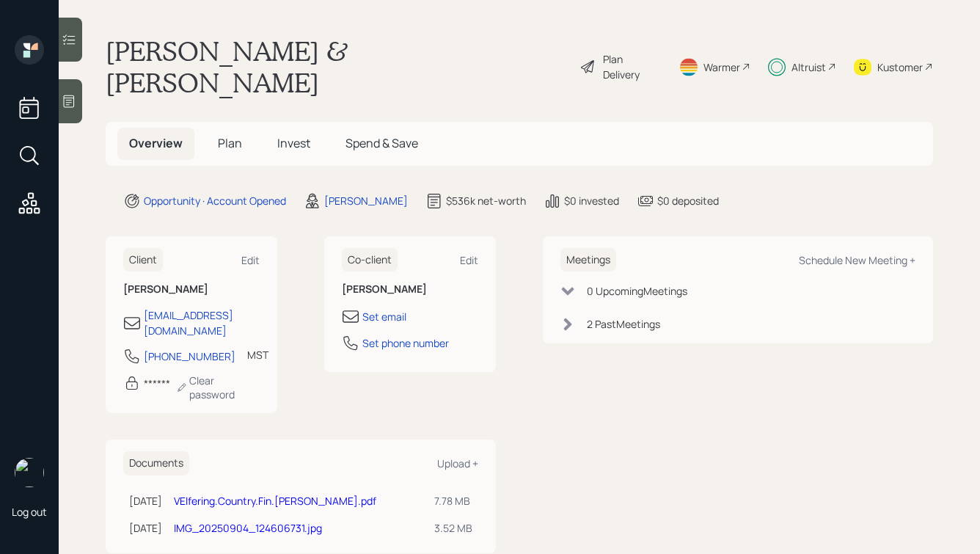 The width and height of the screenshot is (980, 554). What do you see at coordinates (381, 143) in the screenshot?
I see `span: Spend & Save` at bounding box center [381, 143].